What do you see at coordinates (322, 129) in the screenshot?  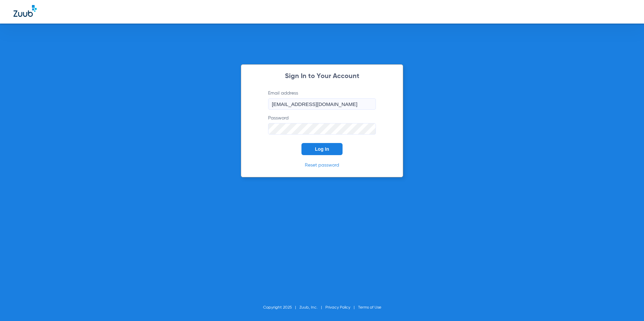 I see `input: Password` at bounding box center [322, 129].